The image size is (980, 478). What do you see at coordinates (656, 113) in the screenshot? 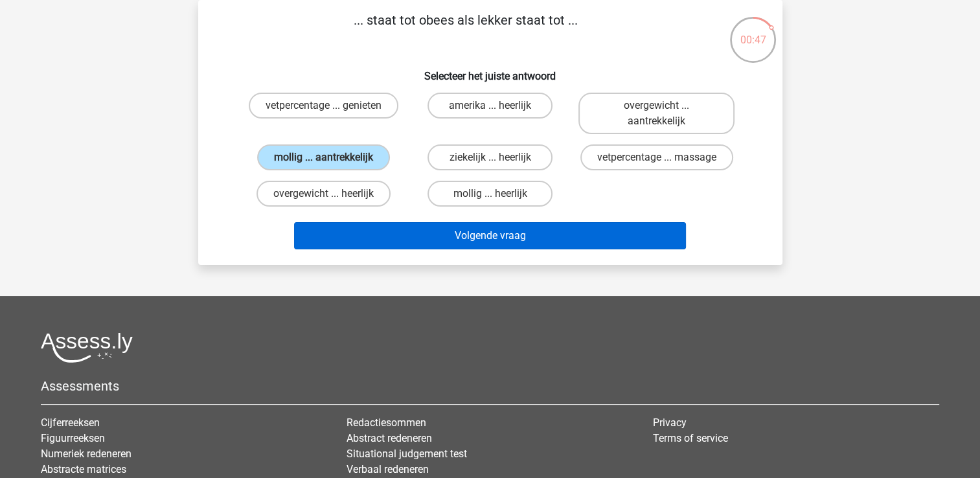
I see `label: overgewicht ... aantrekkelijk` at bounding box center [656, 113].